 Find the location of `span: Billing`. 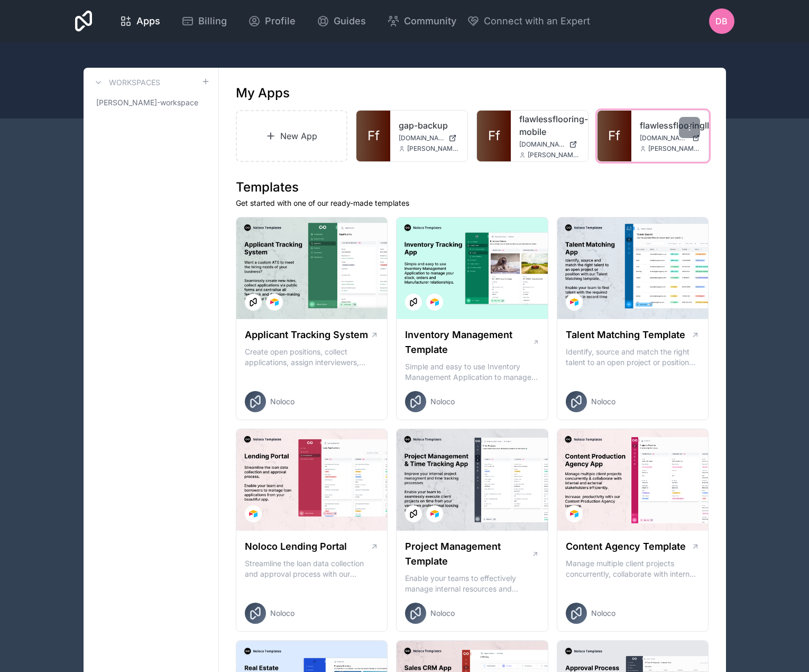

span: Billing is located at coordinates (212, 22).